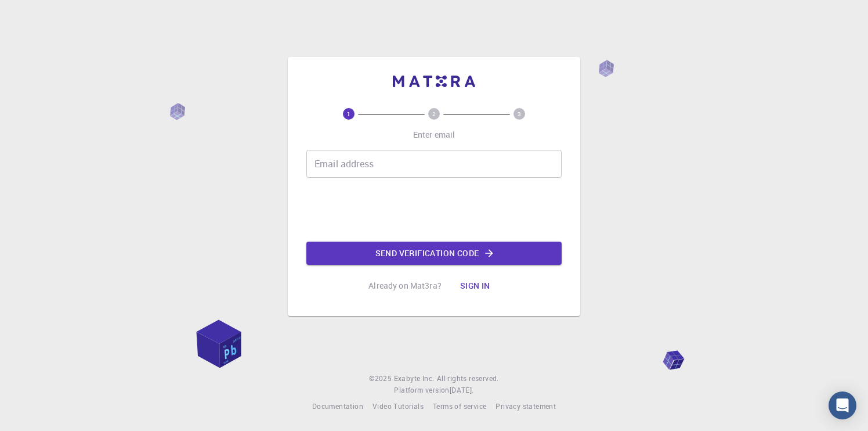  Describe the element at coordinates (526, 406) in the screenshot. I see `span: Privacy statement` at that location.